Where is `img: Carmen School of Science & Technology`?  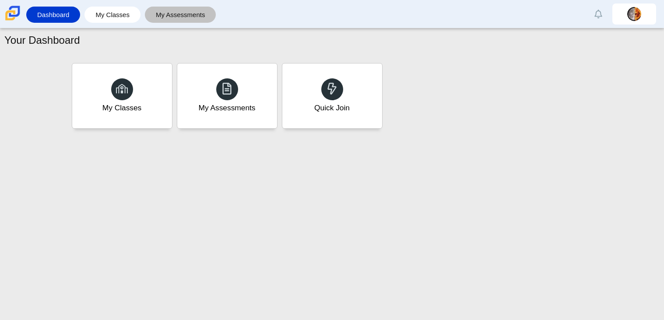 img: Carmen School of Science & Technology is located at coordinates (13, 13).